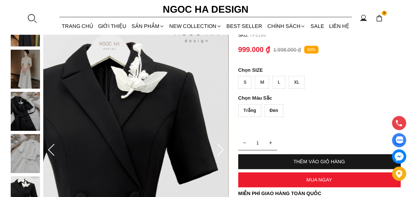 Image resolution: width=411 pixels, height=197 pixels. I want to click on div: S, so click(245, 82).